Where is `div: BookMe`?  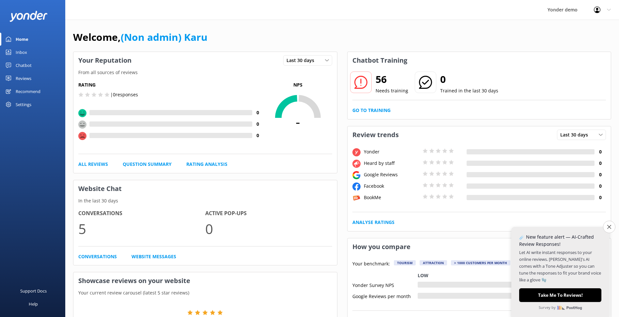 div: BookMe is located at coordinates (391, 197).